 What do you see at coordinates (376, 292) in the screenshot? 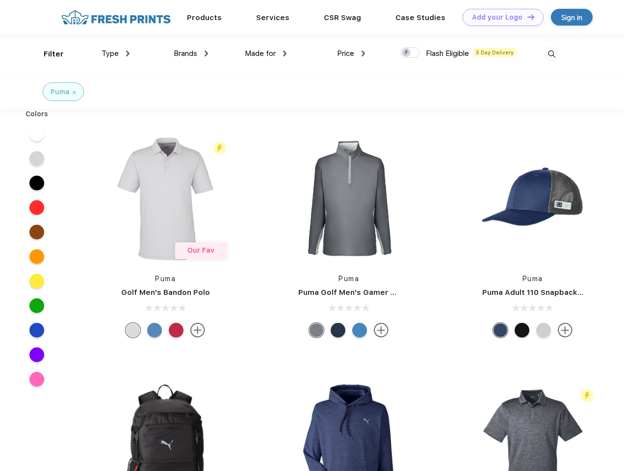
I see `a: Puma Golf Men's Gamer Golf Quarter-Zip` at bounding box center [376, 292].